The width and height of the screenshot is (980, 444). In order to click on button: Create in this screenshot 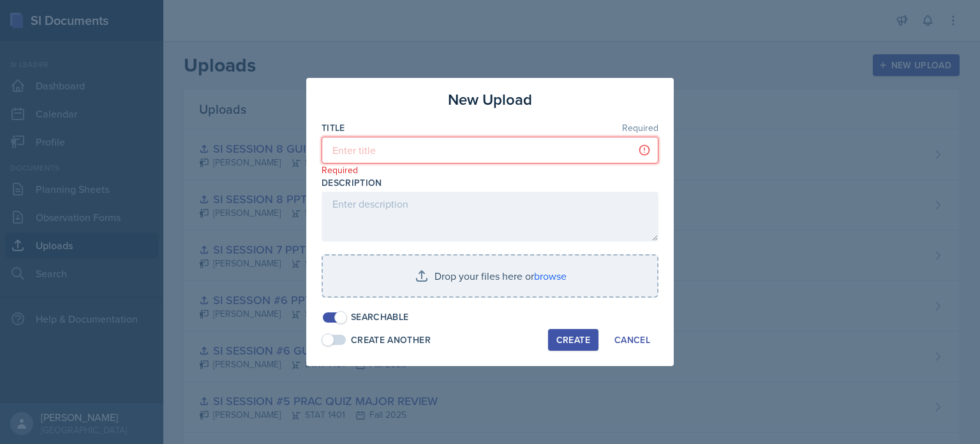, I will do `click(573, 340)`.